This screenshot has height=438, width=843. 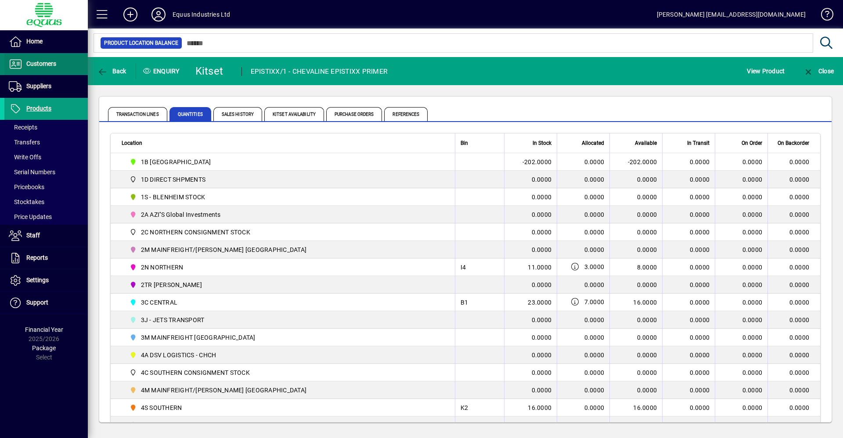 I want to click on span: References, so click(x=406, y=114).